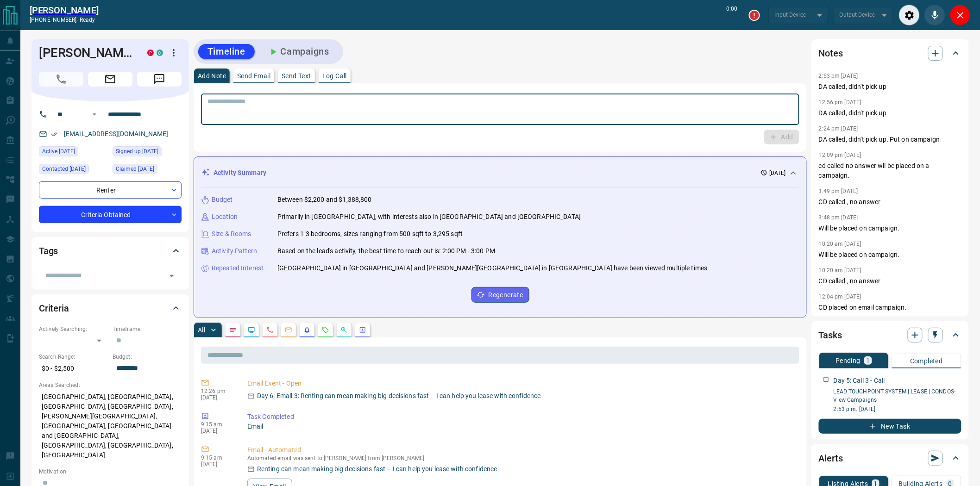  What do you see at coordinates (297, 76) in the screenshot?
I see `p: Send Text` at bounding box center [297, 76].